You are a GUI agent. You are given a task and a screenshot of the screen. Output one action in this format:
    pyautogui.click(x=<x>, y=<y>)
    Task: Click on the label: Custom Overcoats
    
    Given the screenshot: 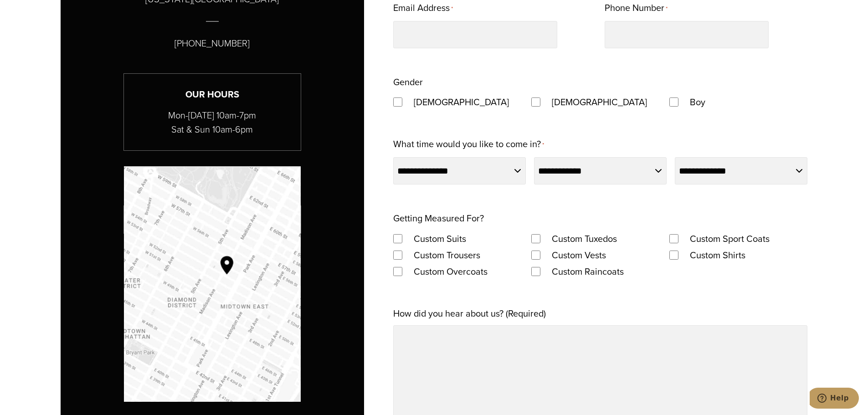 What is the action you would take?
    pyautogui.click(x=451, y=272)
    